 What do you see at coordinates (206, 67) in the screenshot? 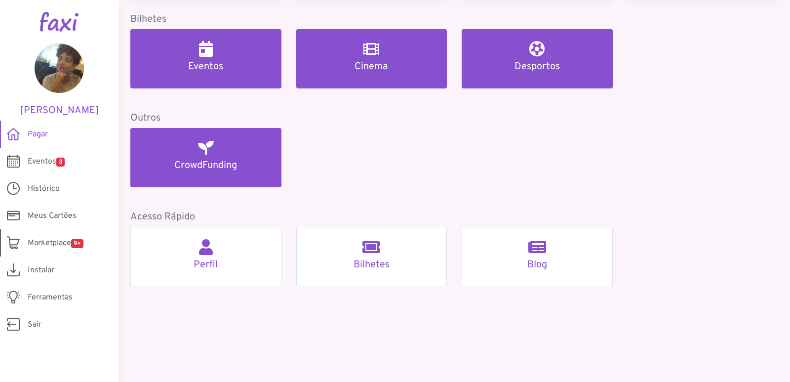
I see `h5: Eventos` at bounding box center [206, 67].